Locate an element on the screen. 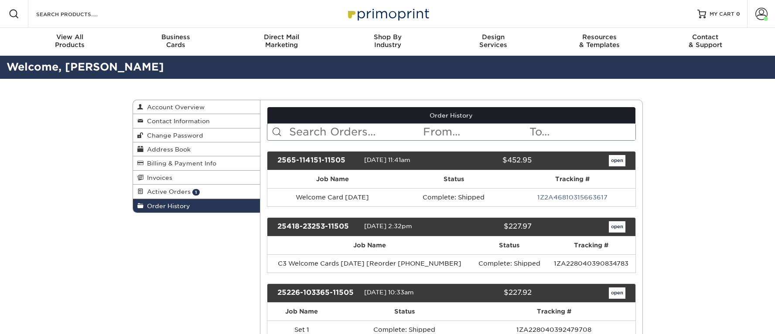 This screenshot has height=334, width=775. a: 1Z2A46810315663617 is located at coordinates (572, 197).